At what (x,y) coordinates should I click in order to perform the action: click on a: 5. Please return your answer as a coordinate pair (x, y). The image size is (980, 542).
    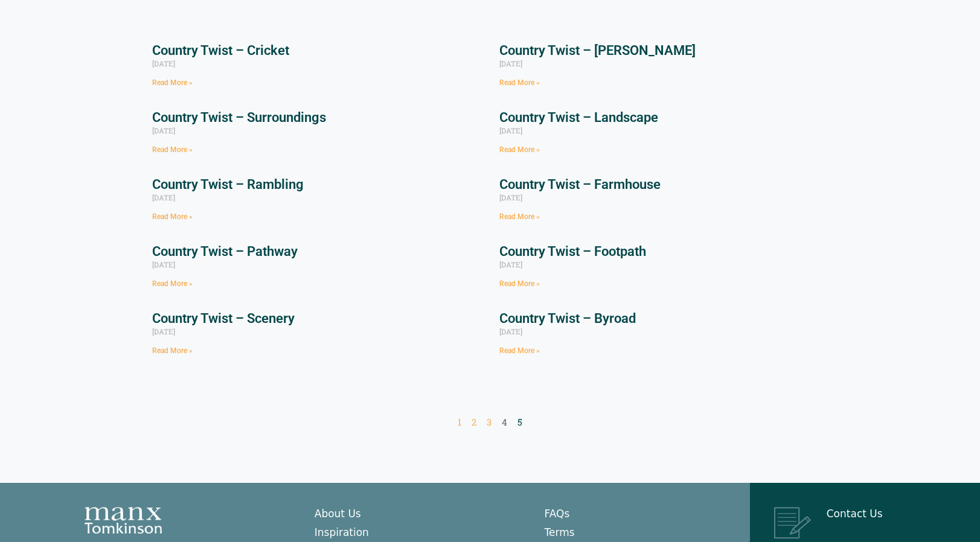
    Looking at the image, I should click on (520, 422).